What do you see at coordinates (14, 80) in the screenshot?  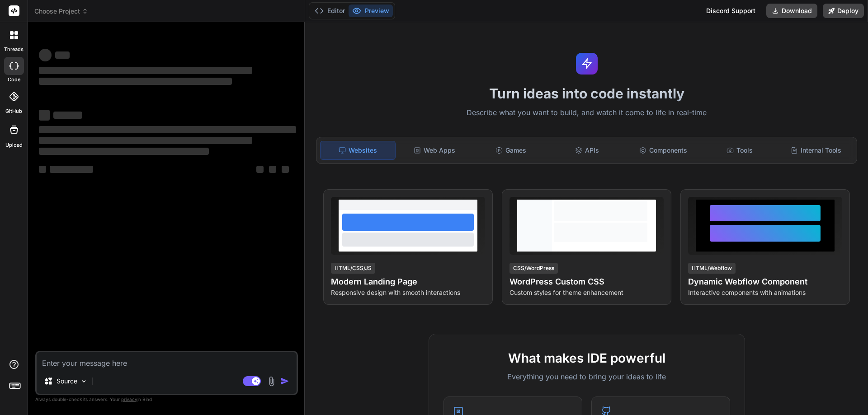 I see `label: code` at bounding box center [14, 80].